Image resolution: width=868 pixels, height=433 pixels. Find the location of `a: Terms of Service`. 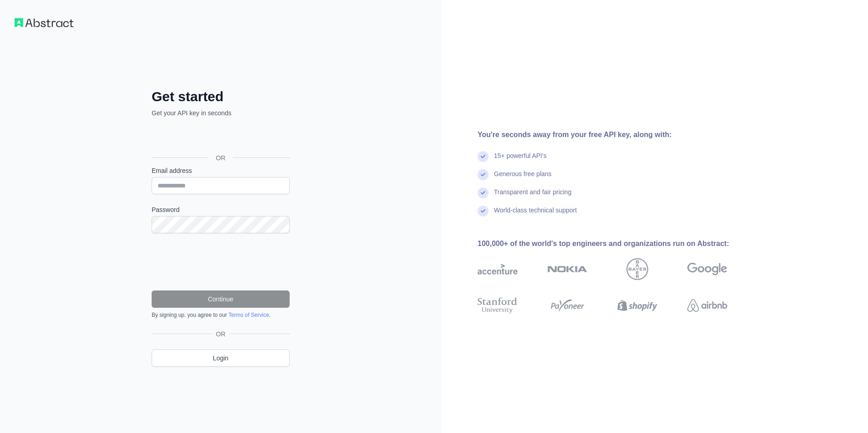

a: Terms of Service is located at coordinates (248, 315).